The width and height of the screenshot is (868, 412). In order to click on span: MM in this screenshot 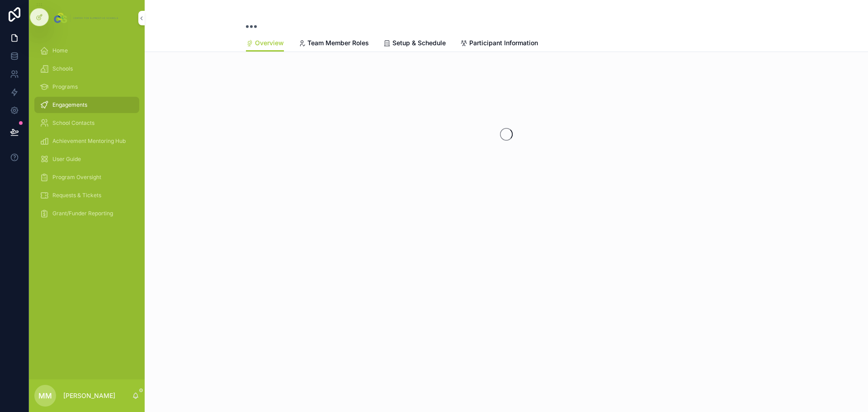, I will do `click(45, 396)`.